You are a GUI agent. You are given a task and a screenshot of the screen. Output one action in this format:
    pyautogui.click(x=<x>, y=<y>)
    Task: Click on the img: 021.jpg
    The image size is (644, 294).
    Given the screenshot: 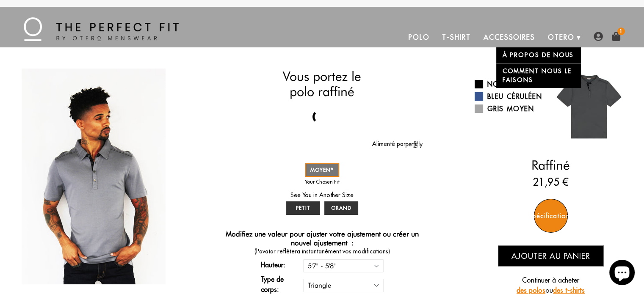 What is the action you would take?
    pyautogui.click(x=589, y=107)
    